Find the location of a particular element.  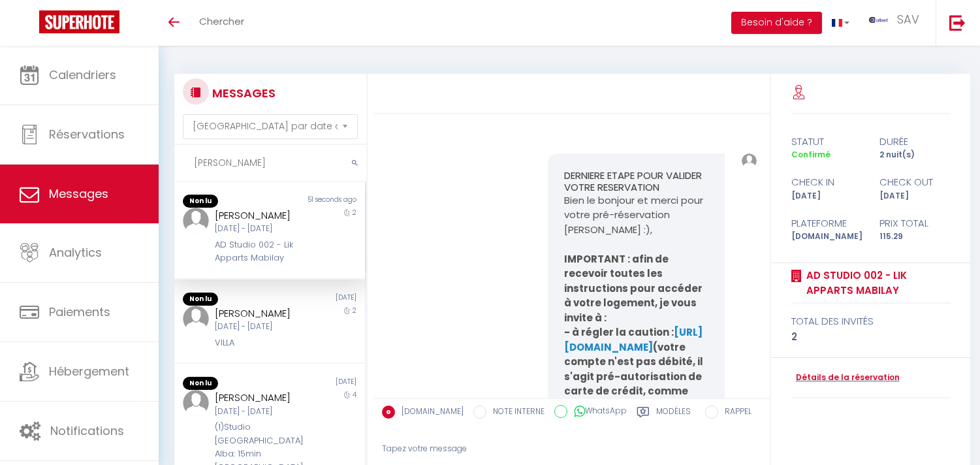

div: Plateforme is located at coordinates (827, 223).